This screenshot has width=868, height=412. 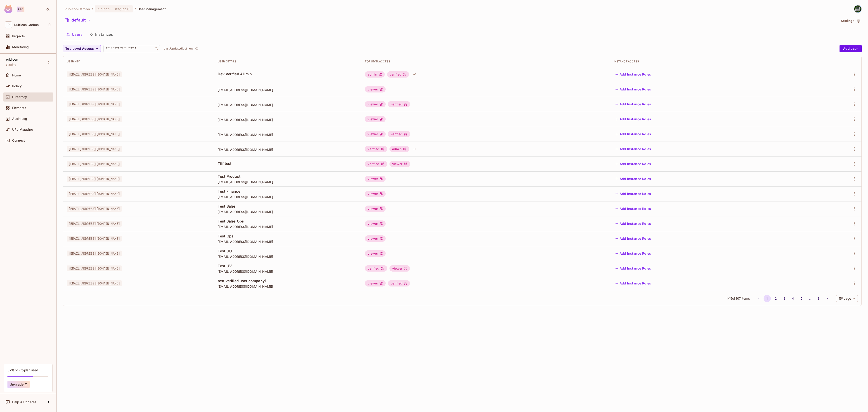 What do you see at coordinates (82, 49) in the screenshot?
I see `button: Top Level Access` at bounding box center [82, 49].